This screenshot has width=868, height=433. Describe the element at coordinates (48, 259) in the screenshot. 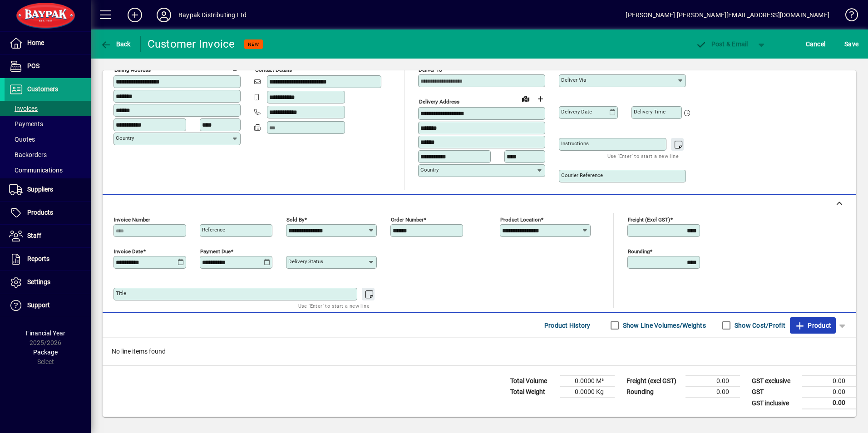

I see `a: Reports` at that location.